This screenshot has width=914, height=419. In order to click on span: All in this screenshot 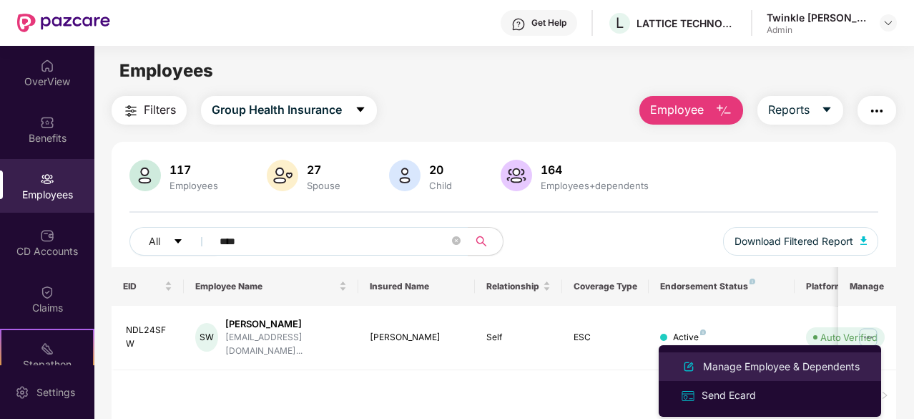, I will do `click(155, 241)`.